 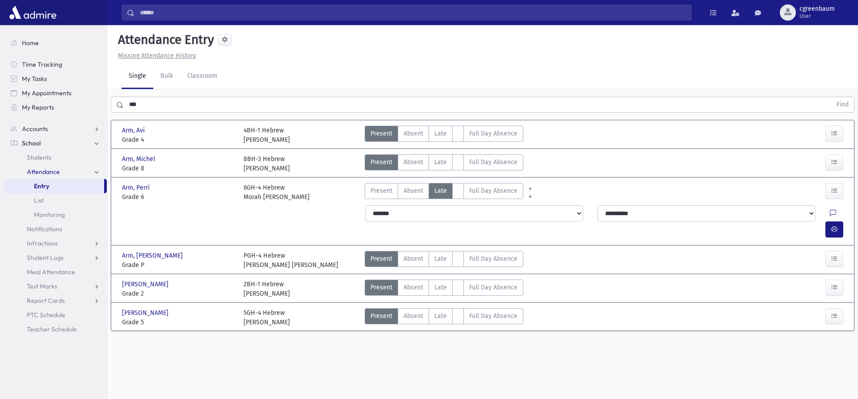 What do you see at coordinates (38, 107) in the screenshot?
I see `span: My Reports` at bounding box center [38, 107].